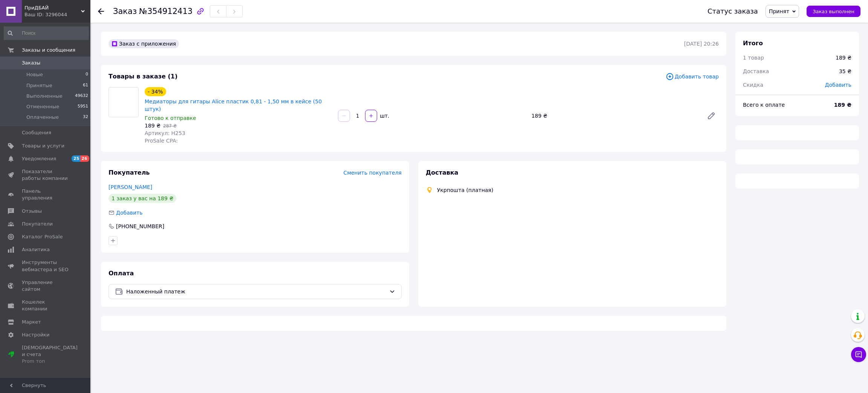 The image size is (868, 393). What do you see at coordinates (692, 77) in the screenshot?
I see `span: Добавить товар` at bounding box center [692, 77].